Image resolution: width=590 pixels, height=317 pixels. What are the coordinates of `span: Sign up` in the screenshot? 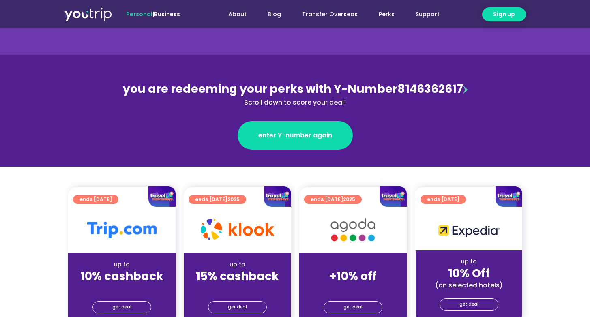 It's located at (504, 14).